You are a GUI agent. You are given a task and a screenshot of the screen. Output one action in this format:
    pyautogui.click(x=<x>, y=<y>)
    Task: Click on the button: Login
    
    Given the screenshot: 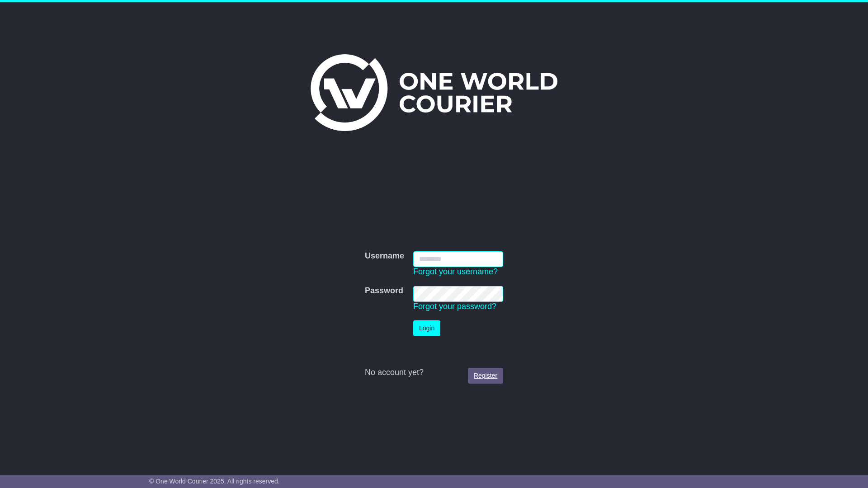 What is the action you would take?
    pyautogui.click(x=427, y=328)
    